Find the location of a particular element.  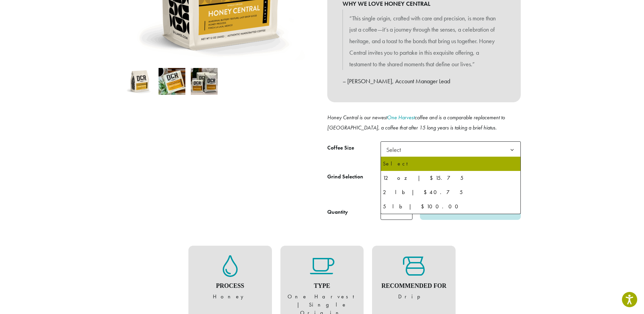

label: Grind Selection is located at coordinates (353, 177).